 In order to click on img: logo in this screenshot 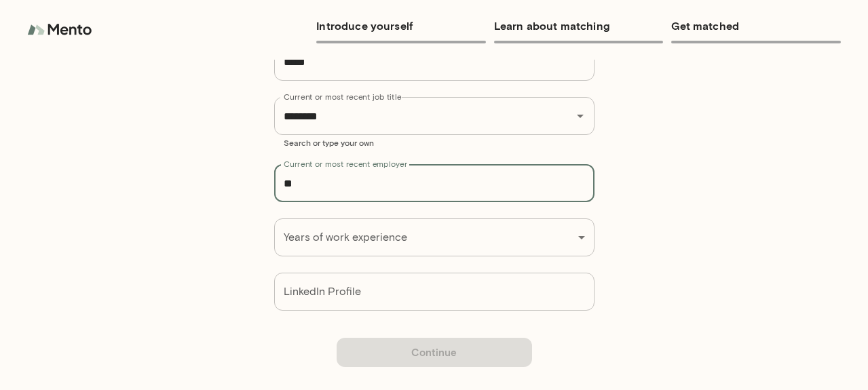, I will do `click(61, 30)`.